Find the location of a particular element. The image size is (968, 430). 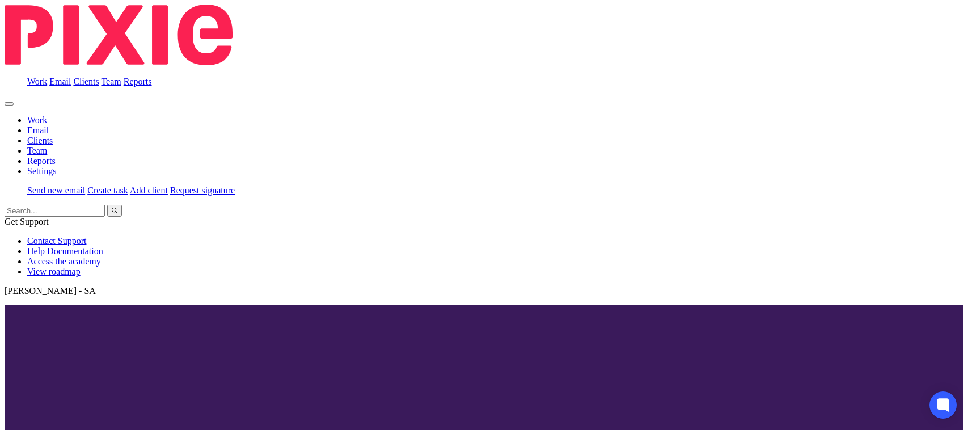

a: Send new email is located at coordinates (56, 190).